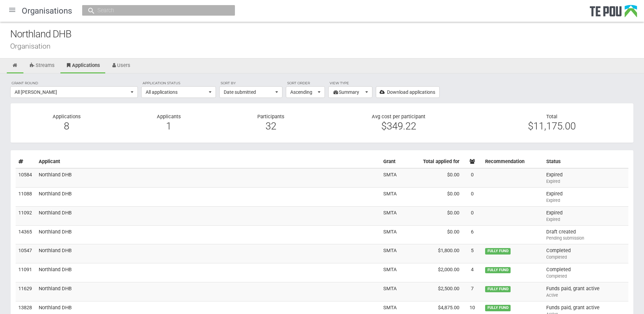 The image size is (644, 314). What do you see at coordinates (398, 126) in the screenshot?
I see `div: $349.22` at bounding box center [398, 126].